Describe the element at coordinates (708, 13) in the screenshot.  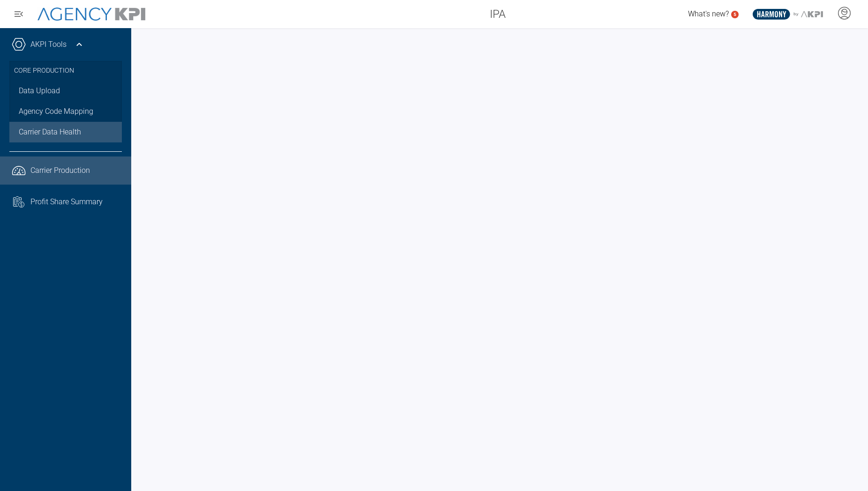
I see `span: What's new?` at that location.